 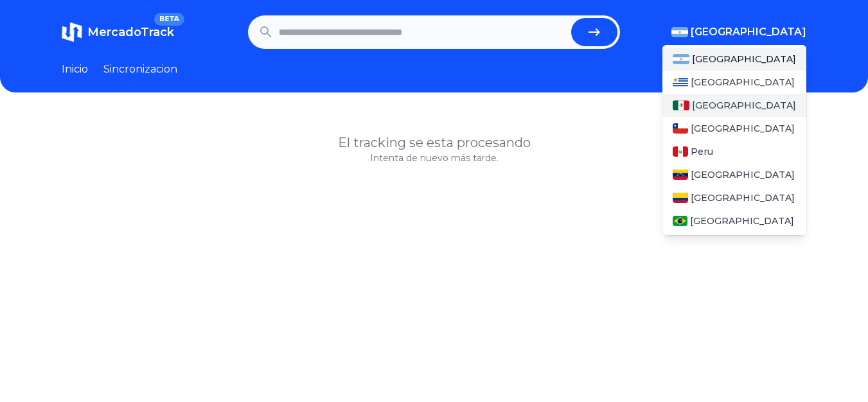 I want to click on img: Colombia, so click(x=680, y=198).